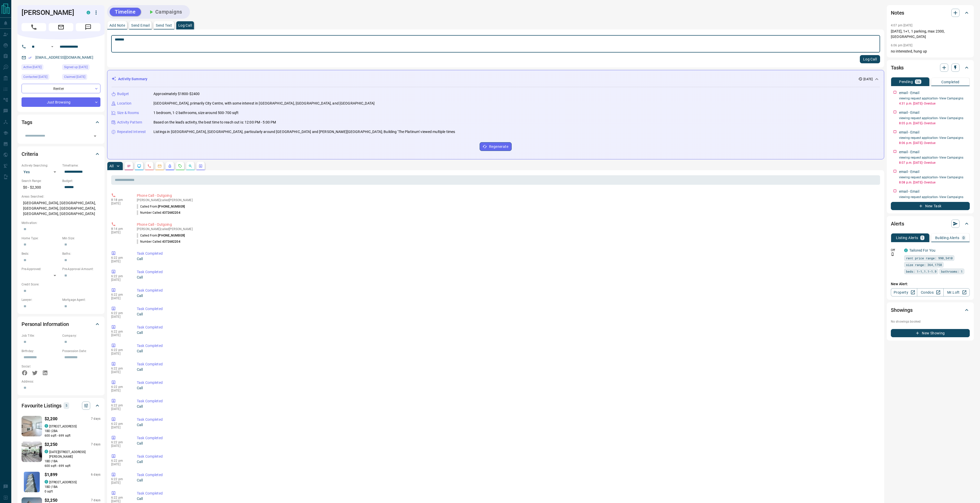 The image size is (980, 503). What do you see at coordinates (201, 166) in the screenshot?
I see `svg: Agent Actions` at bounding box center [201, 166].